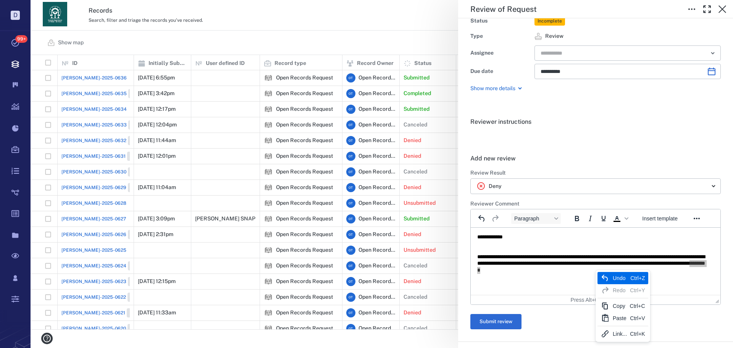 The height and width of the screenshot is (348, 733). Describe the element at coordinates (718, 300) in the screenshot. I see `div: Press the Up and Down arrow keys to resize the editor.` at that location.